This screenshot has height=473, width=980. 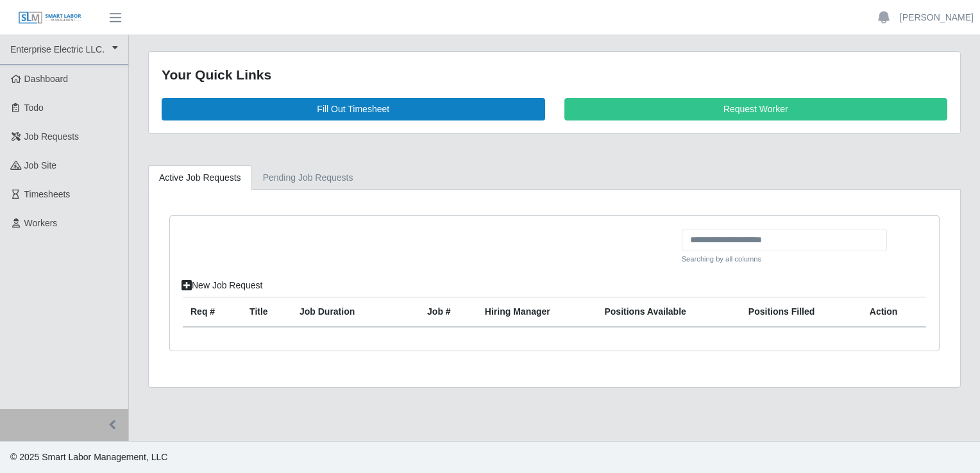 What do you see at coordinates (353, 109) in the screenshot?
I see `a: Fill Out Timesheet` at bounding box center [353, 109].